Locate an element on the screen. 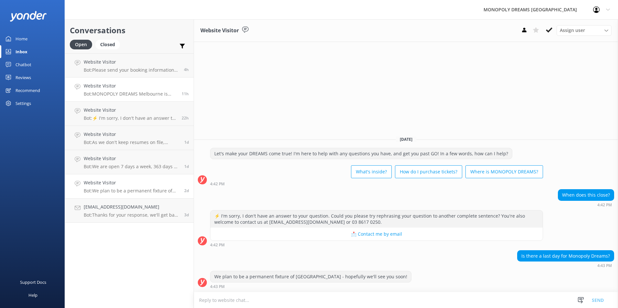  span: Sep 09 2025 02:01pm (UTC +10:00) Australia/Sydney is located at coordinates (186, 166).